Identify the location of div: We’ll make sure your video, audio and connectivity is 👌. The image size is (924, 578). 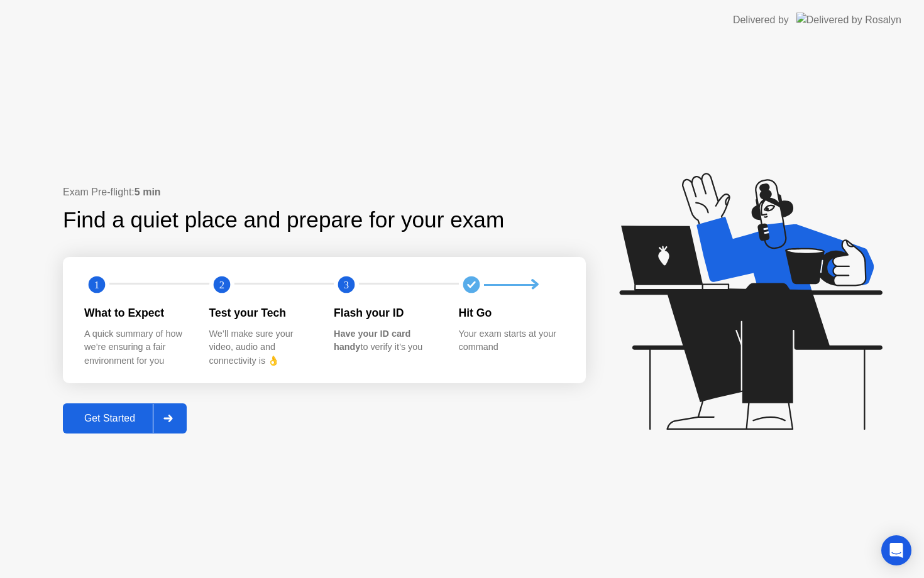
(261, 347).